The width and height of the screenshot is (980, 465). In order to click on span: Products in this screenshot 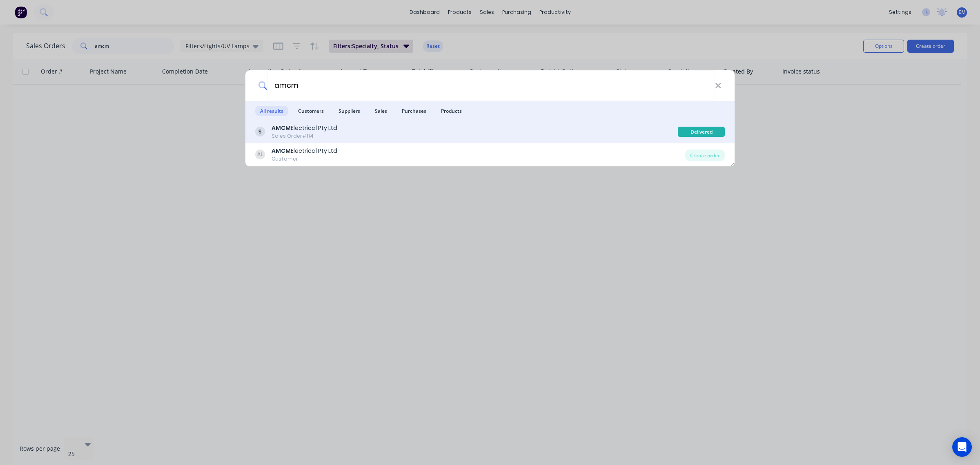, I will do `click(451, 110)`.